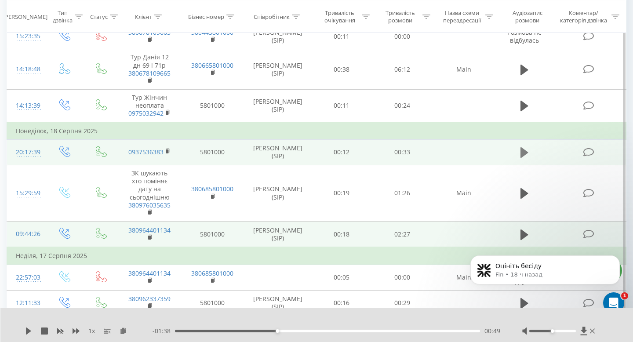 This screenshot has height=342, width=633. I want to click on td: 02:27, so click(402, 234).